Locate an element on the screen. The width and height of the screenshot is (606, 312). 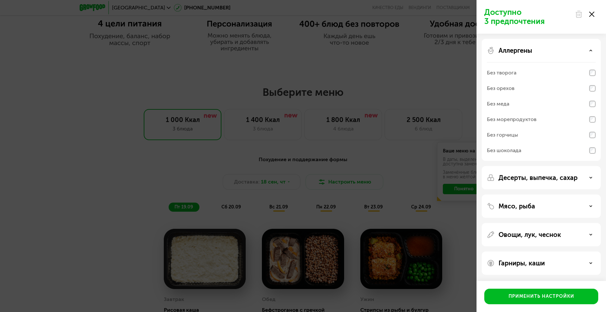
div: Без горчицы is located at coordinates (502, 135).